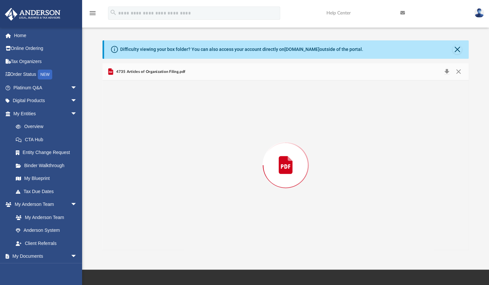 The width and height of the screenshot is (489, 285). Describe the element at coordinates (93, 15) in the screenshot. I see `a: menu` at that location.